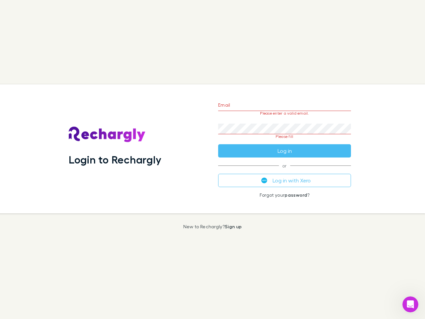  Describe the element at coordinates (115, 159) in the screenshot. I see `h1: Login to Rechargly` at that location.